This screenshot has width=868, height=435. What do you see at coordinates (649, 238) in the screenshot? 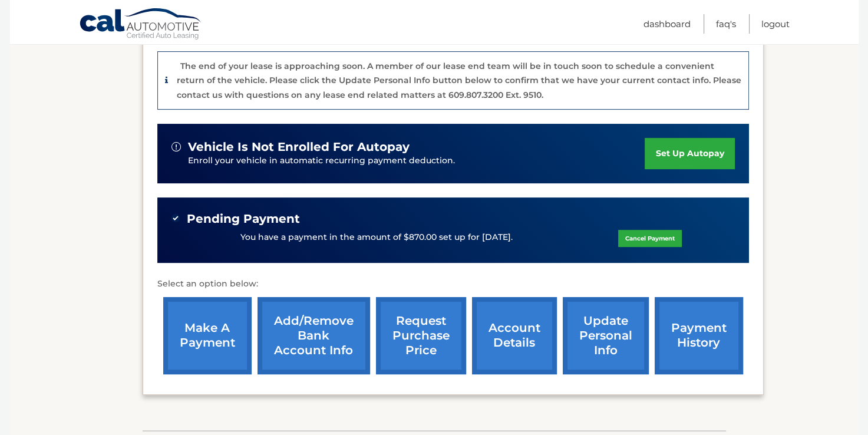
I see `a: Cancel Payment` at bounding box center [649, 238].